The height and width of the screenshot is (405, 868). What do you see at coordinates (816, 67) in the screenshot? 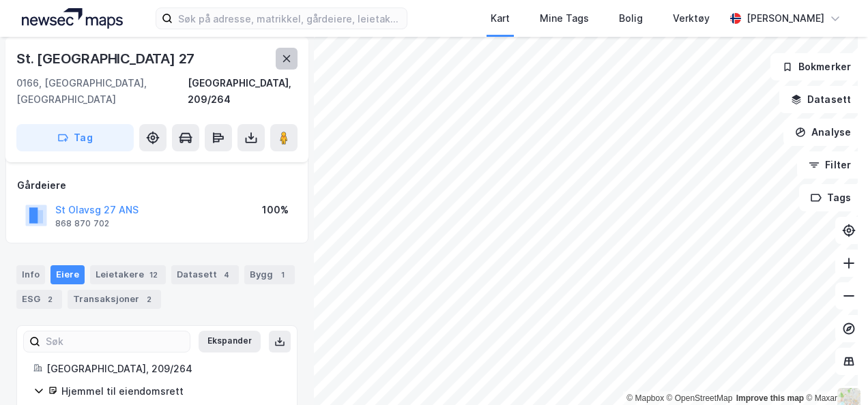
I see `button: Bokmerker` at bounding box center [816, 67].